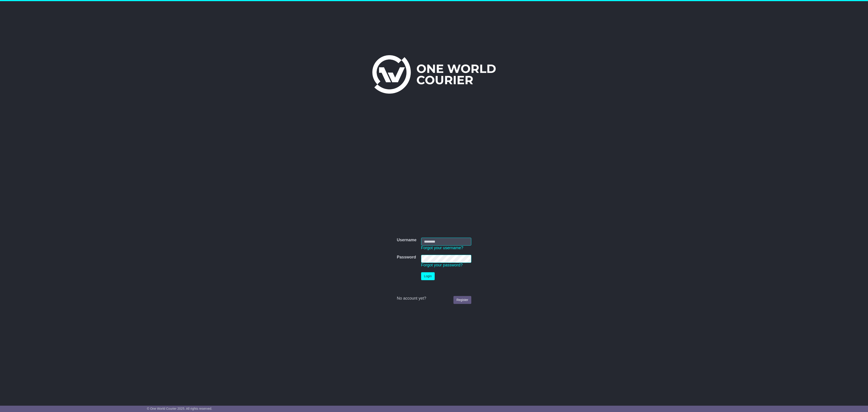 The image size is (868, 412). What do you see at coordinates (406, 257) in the screenshot?
I see `label: Password` at bounding box center [406, 257].